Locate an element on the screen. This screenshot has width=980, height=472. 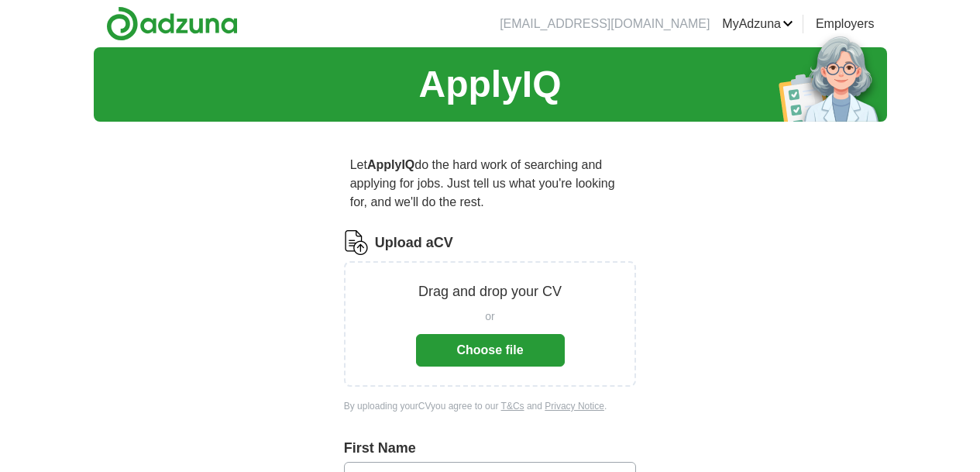
a: Privacy Notice is located at coordinates (574, 406).